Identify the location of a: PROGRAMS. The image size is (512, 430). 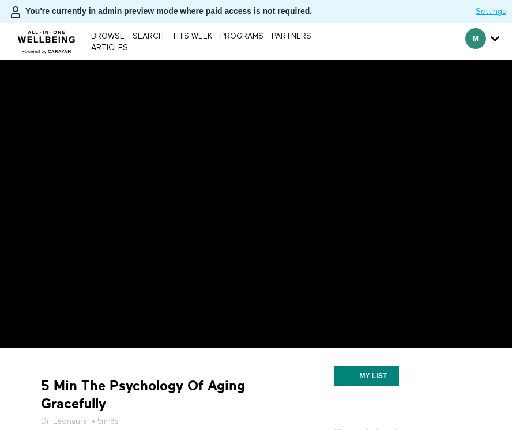
(241, 36).